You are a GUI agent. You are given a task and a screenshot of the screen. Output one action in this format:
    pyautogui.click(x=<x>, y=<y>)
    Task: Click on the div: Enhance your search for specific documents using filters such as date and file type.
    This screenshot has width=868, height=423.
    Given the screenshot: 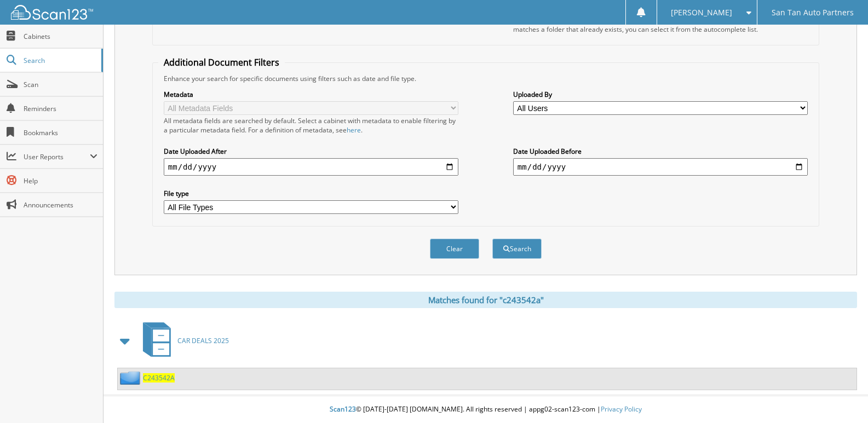 What is the action you would take?
    pyautogui.click(x=486, y=78)
    